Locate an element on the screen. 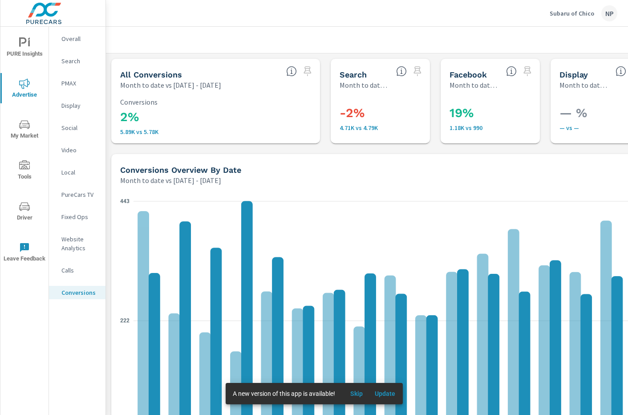 The width and height of the screenshot is (628, 415). p: Website Analytics is located at coordinates (80, 243).